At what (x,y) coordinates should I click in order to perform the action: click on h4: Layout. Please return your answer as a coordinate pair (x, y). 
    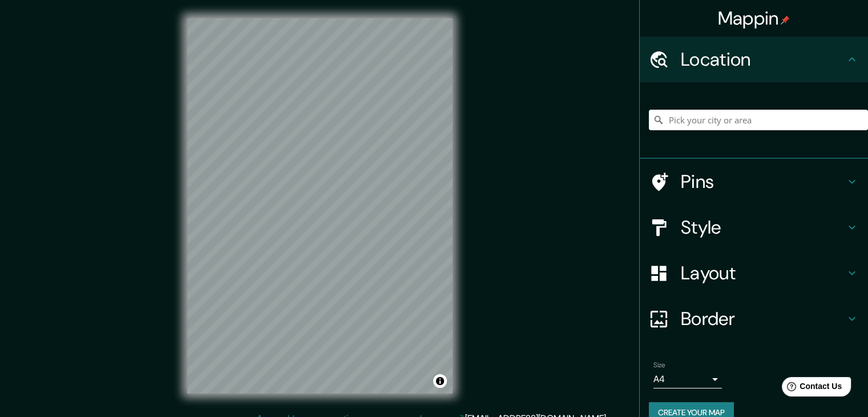
    Looking at the image, I should click on (763, 273).